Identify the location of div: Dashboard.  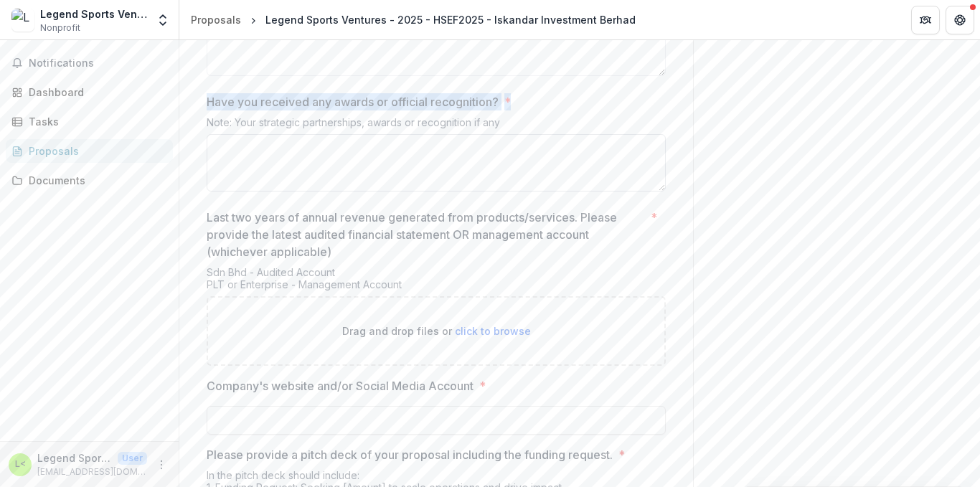
(95, 92).